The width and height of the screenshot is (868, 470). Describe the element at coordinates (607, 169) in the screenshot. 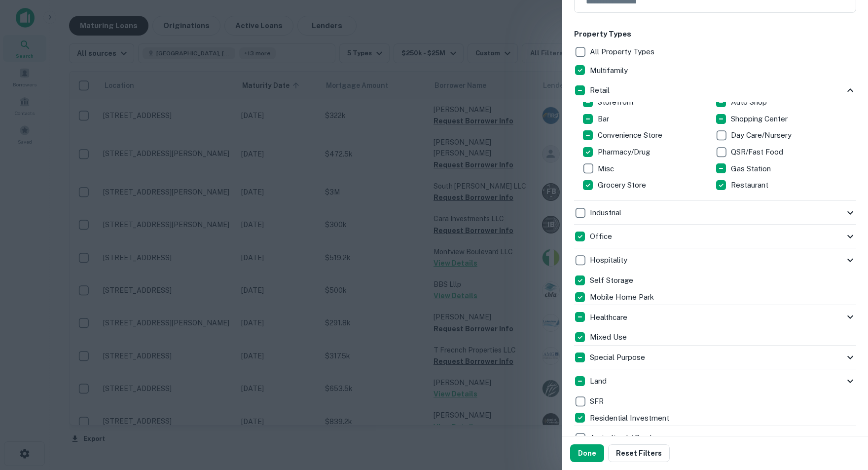

I see `p: Misc` at that location.